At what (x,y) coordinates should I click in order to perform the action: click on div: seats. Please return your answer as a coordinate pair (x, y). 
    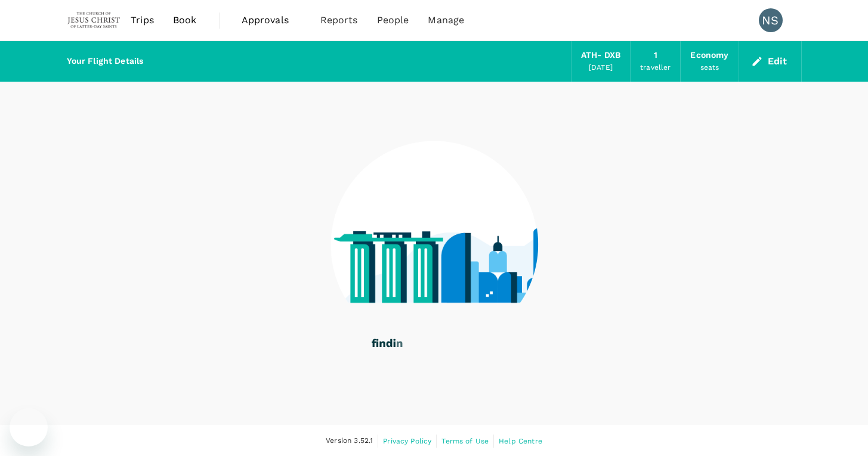
    Looking at the image, I should click on (710, 68).